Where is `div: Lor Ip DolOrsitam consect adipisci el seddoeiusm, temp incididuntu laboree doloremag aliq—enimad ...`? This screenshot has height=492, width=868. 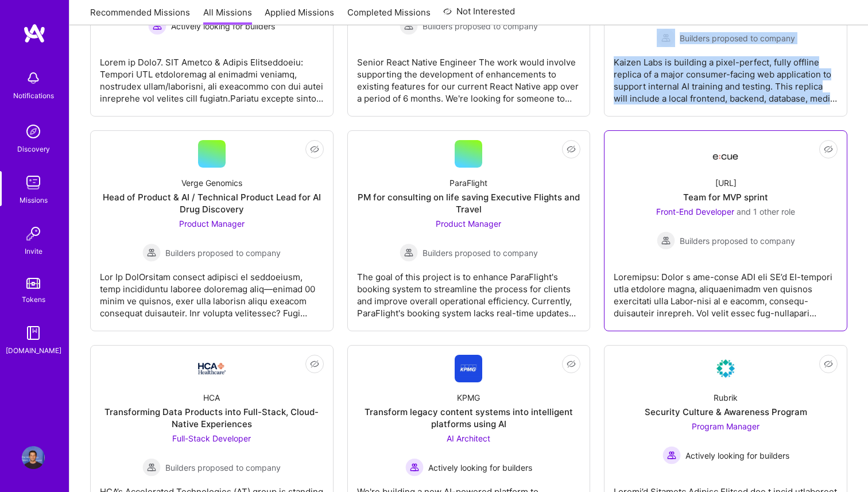 div: Lor Ip DolOrsitam consect adipisci el seddoeiusm, temp incididuntu laboree doloremag aliq—enimad ... is located at coordinates (212, 290).